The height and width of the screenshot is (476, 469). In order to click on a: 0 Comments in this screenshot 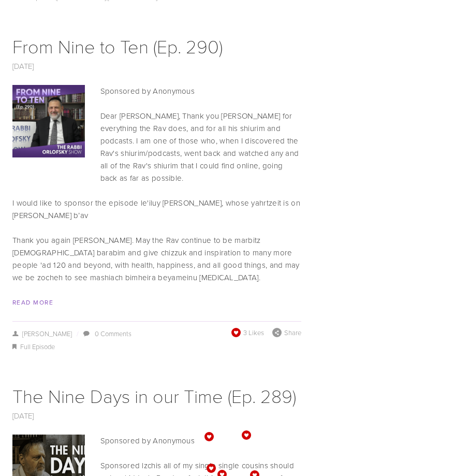, I will do `click(113, 333)`.